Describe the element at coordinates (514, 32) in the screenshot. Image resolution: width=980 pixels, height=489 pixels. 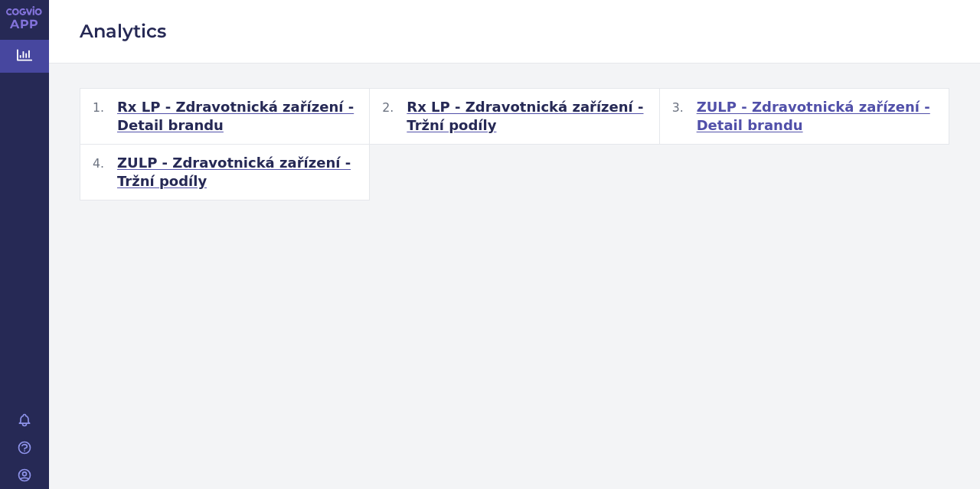
I see `h2: Analytics` at that location.